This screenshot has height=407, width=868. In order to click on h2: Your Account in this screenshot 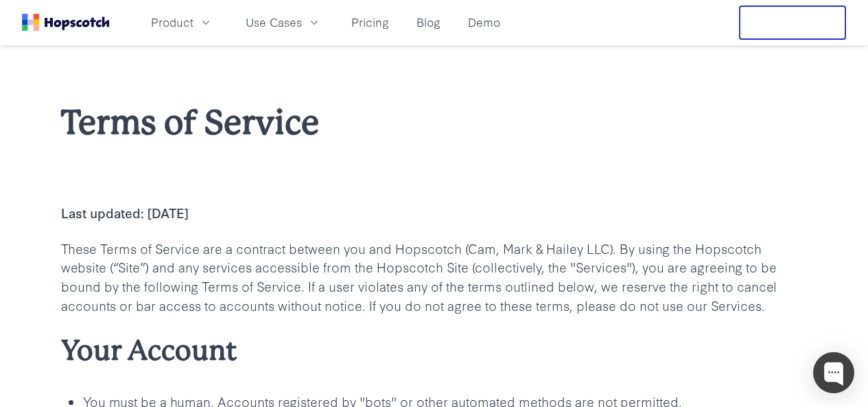, I will do `click(434, 350)`.